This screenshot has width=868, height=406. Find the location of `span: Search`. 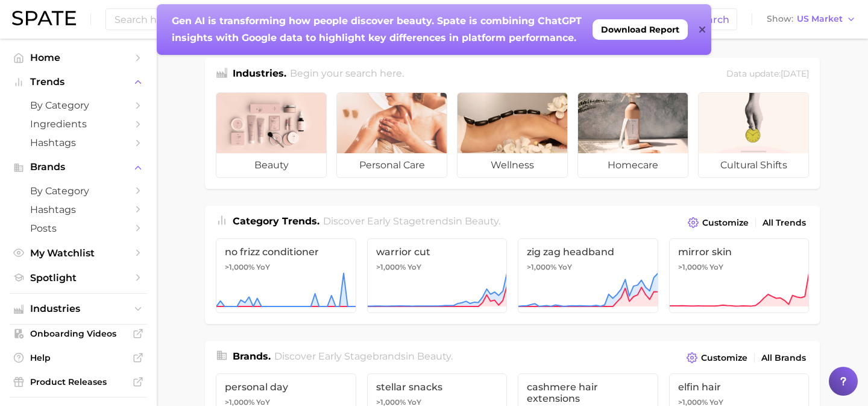

span: Search is located at coordinates (712, 19).